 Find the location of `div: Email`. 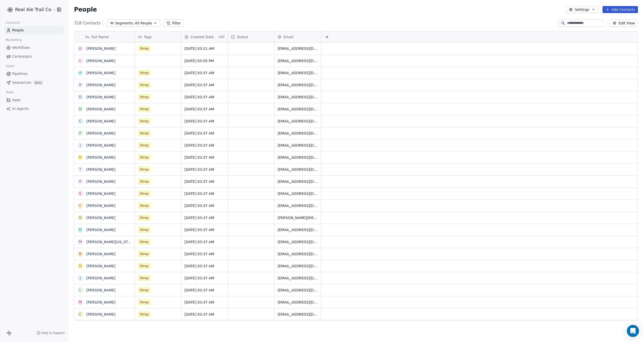

div: Email is located at coordinates (297, 37).